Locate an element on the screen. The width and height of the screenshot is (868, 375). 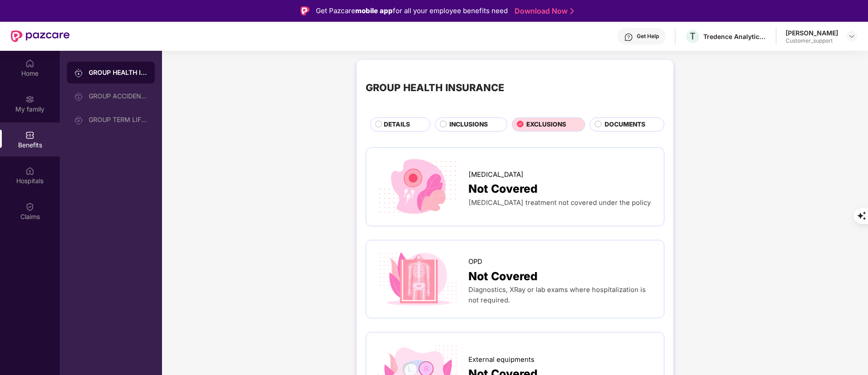
img: svg+xml;base64,PHN2ZyBpZD0iSGVscC0zMngzMiIgeG1sbnM9Imh0dHA6Ly93d3cudzMub3JnLzIwMDAvc3ZnIiB3aWR0aD... is located at coordinates (629, 37).